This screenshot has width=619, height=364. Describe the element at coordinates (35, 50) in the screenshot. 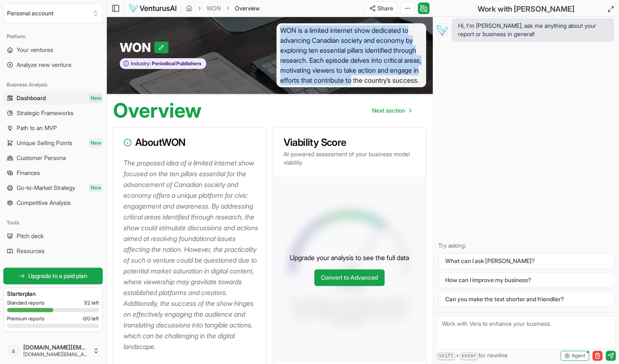

I see `span: Your ventures` at that location.